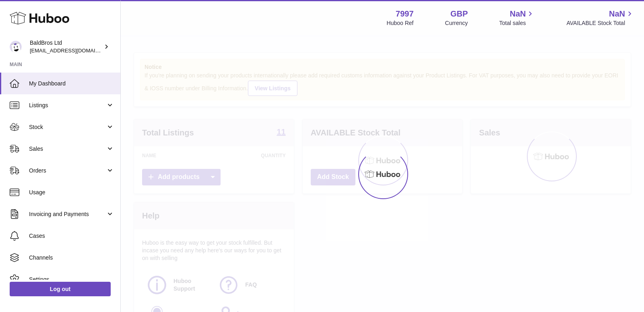  What do you see at coordinates (66, 47) in the screenshot?
I see `div: BaldBros Ltd` at bounding box center [66, 47].